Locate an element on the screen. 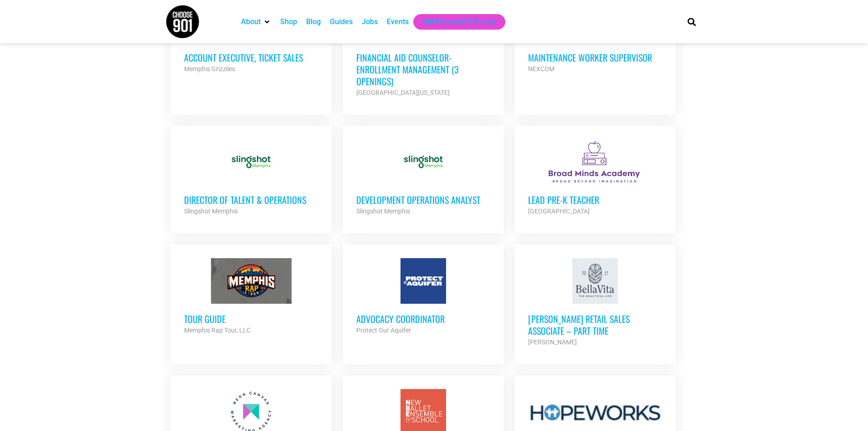 The height and width of the screenshot is (431, 868). h3: Tour Guide is located at coordinates (251, 319).